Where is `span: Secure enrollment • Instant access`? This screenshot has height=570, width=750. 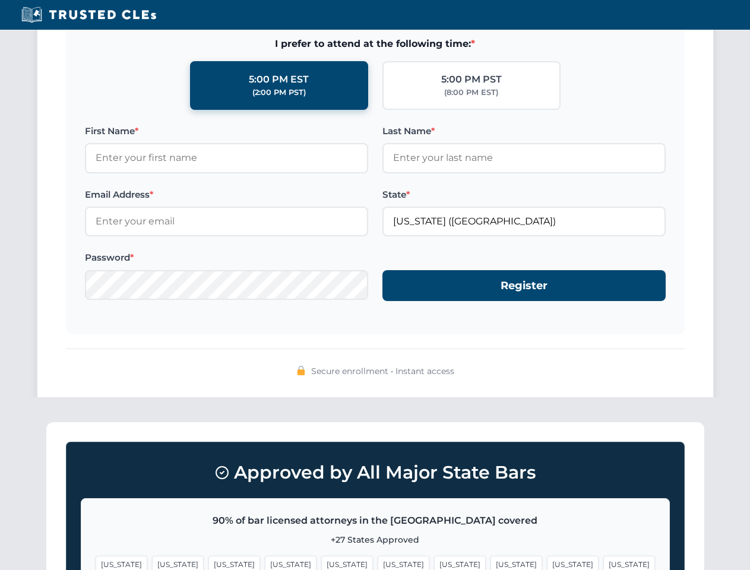 span: Secure enrollment • Instant access is located at coordinates (383, 371).